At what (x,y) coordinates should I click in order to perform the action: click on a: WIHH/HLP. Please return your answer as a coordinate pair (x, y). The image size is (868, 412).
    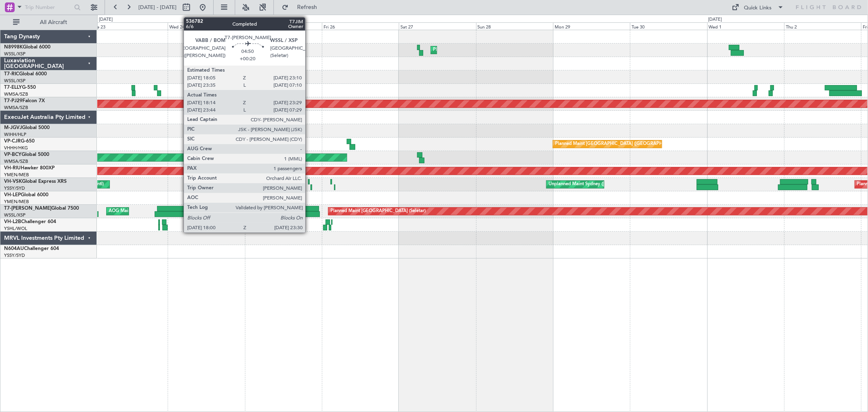
    Looking at the image, I should click on (15, 135).